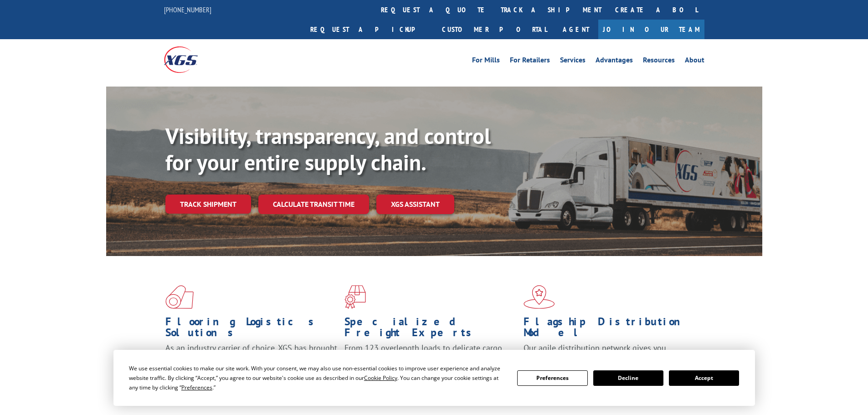  I want to click on img: xgs-icon-focused-on-flooring-red, so click(355, 297).